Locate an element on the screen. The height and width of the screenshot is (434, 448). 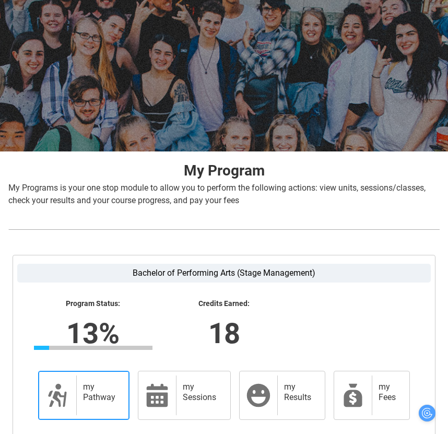
lightning-formatted-number: 18 is located at coordinates (223, 333).